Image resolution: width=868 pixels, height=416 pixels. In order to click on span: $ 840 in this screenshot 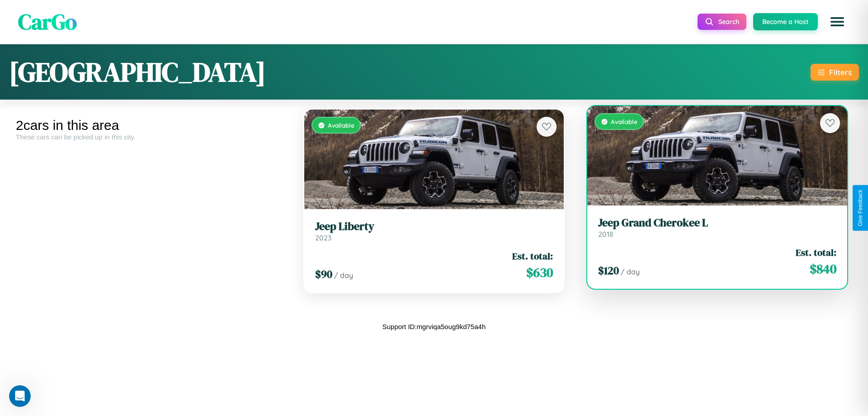, I will do `click(823, 269)`.